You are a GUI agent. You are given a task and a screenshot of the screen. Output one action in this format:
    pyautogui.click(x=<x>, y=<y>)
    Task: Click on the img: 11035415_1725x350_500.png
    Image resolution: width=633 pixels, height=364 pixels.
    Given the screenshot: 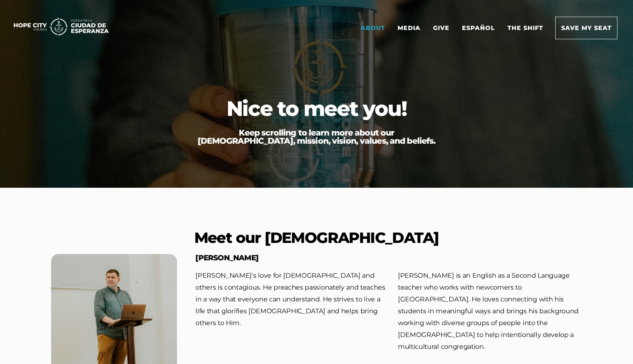 What is the action you would take?
    pyautogui.click(x=61, y=27)
    